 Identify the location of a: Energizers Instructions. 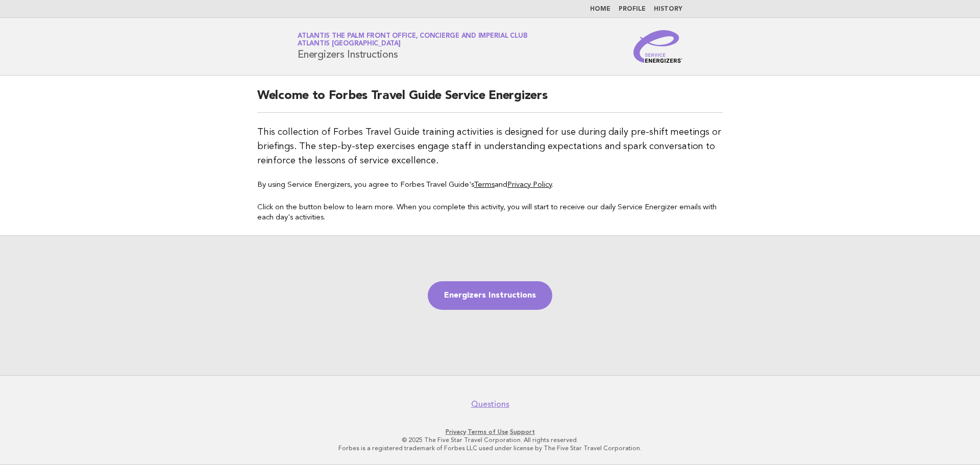
(490, 295).